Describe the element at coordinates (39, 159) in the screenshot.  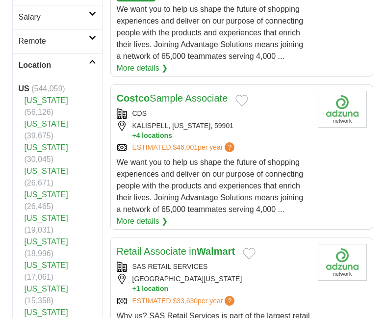
I see `span: (30,045)` at that location.